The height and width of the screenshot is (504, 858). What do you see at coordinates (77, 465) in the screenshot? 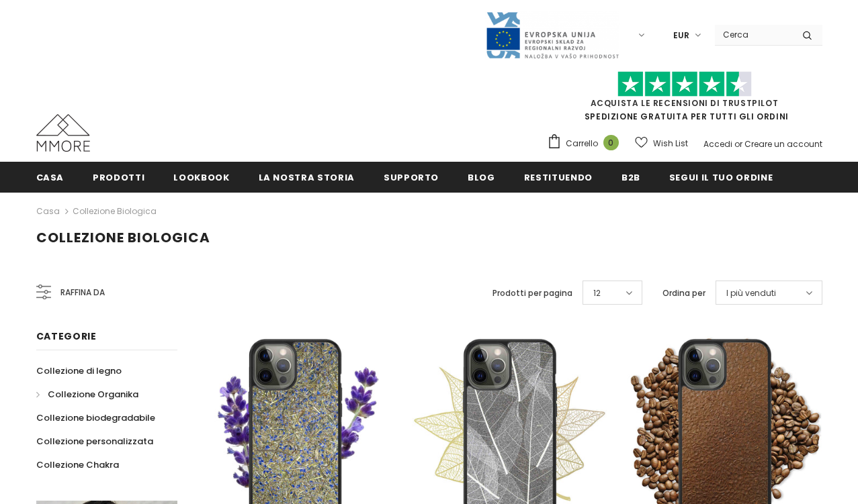
I see `span: Collezione Chakra` at bounding box center [77, 465].